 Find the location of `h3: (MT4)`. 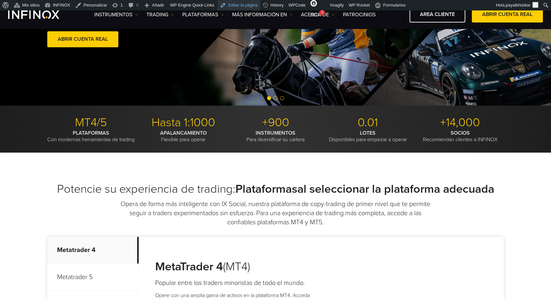

h3: (MT4) is located at coordinates (233, 267).